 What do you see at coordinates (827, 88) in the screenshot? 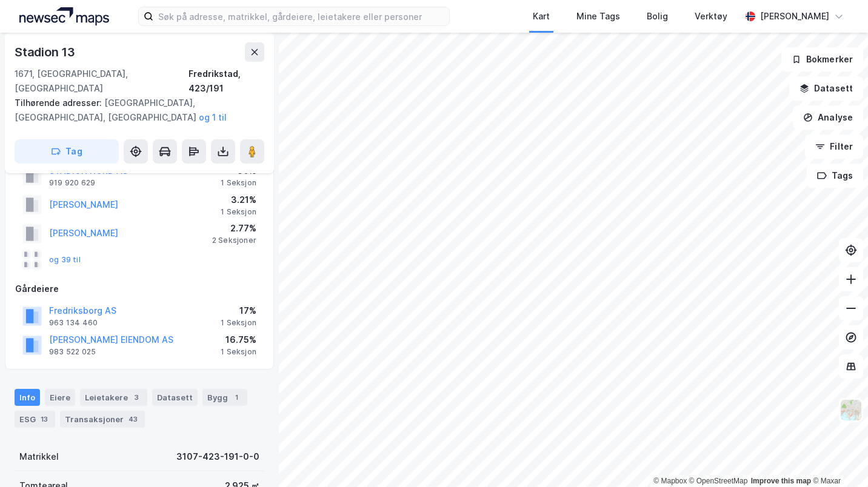
I see `button: Datasett` at bounding box center [827, 88].